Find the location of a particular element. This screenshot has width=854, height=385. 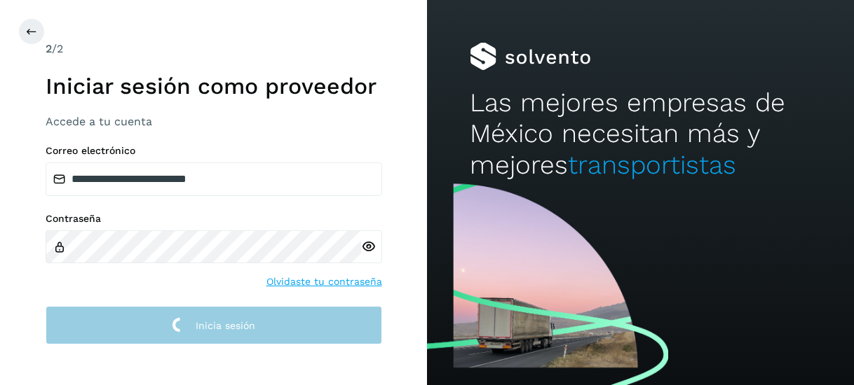

div: /2 is located at coordinates (214, 49).